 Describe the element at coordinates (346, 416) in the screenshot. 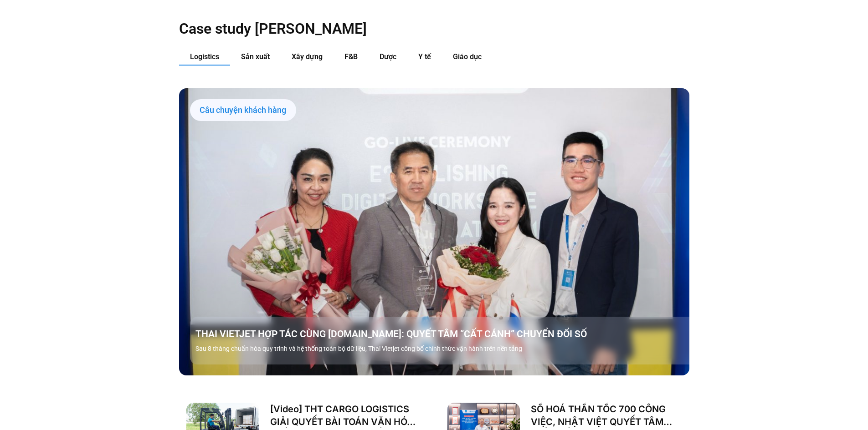

I see `a: [Video] THT CARGO LOGISTICS GIẢI QUYẾT BÀI TOÁN VĂN HÓA NHẰM TĂNG TRƯỞNG BỀN VỮNG CÙNG BASE` at that location.